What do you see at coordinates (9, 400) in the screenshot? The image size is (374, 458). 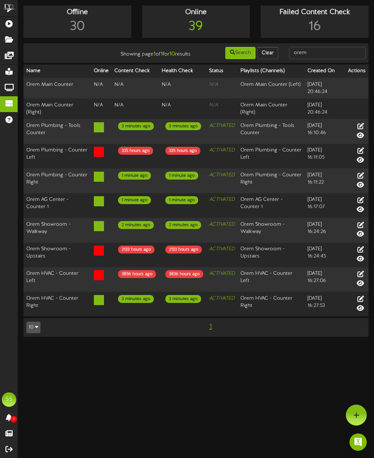 I see `div: SS` at bounding box center [9, 400].